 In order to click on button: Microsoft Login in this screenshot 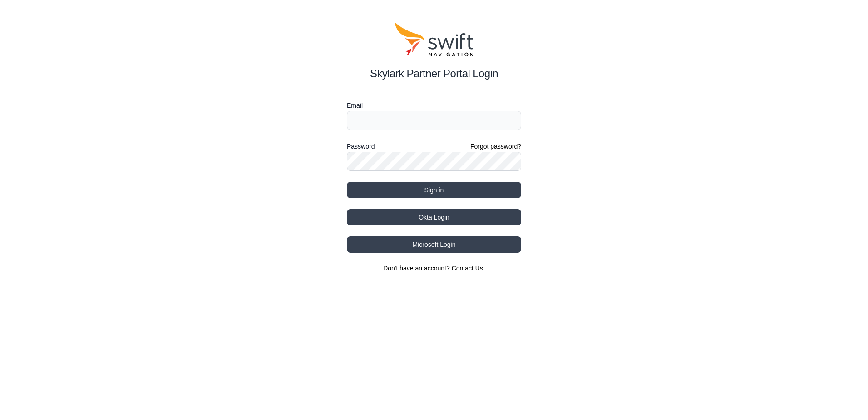, I will do `click(434, 244)`.